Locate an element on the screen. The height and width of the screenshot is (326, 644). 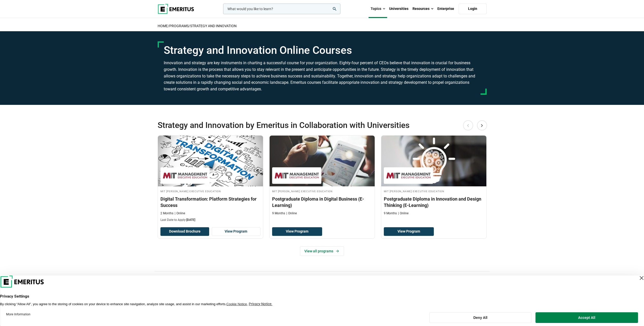
input: woocommerce-product-search-field-0 is located at coordinates (282, 9).